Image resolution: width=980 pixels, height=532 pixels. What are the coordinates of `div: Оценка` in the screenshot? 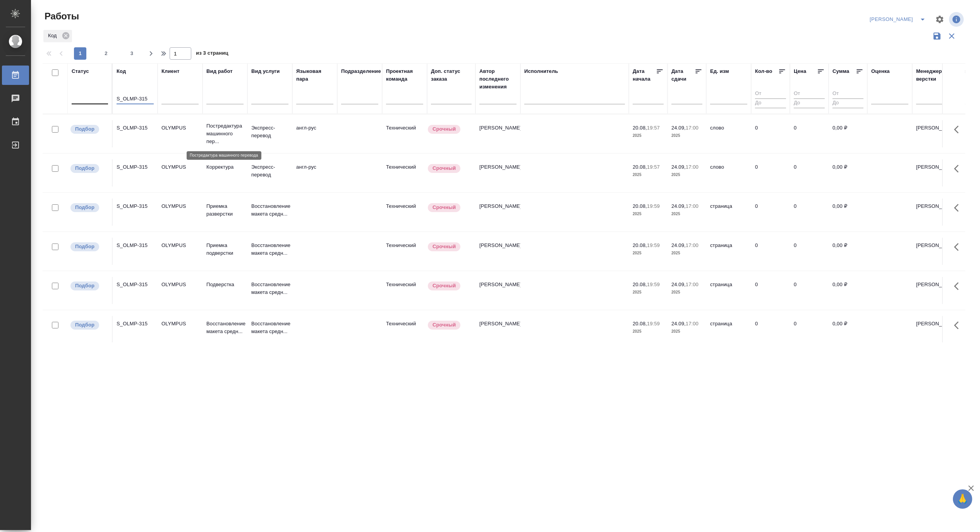 It's located at (881, 71).